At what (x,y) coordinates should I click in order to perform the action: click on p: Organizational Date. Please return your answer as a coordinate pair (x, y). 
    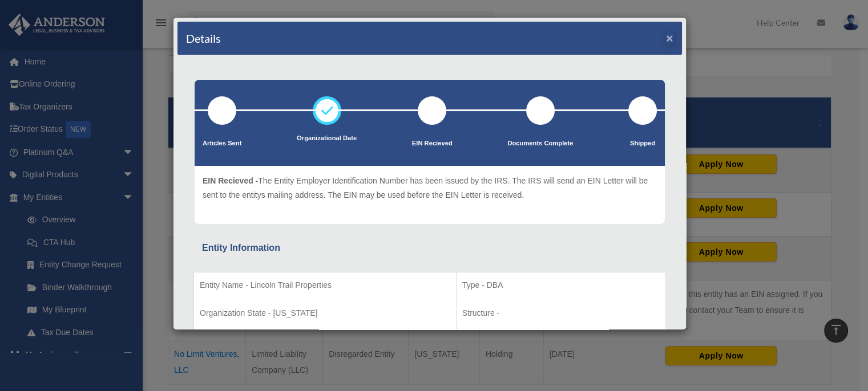
    Looking at the image, I should click on (326, 139).